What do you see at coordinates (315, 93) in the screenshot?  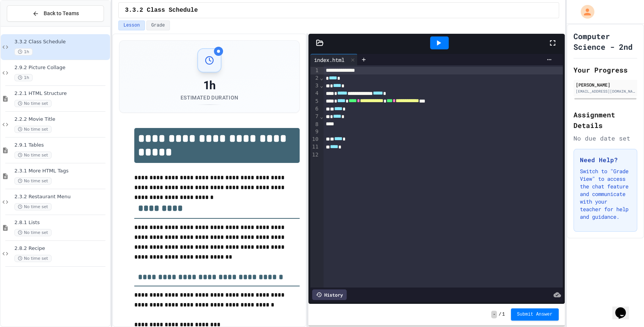 I see `div: 4` at bounding box center [315, 93].